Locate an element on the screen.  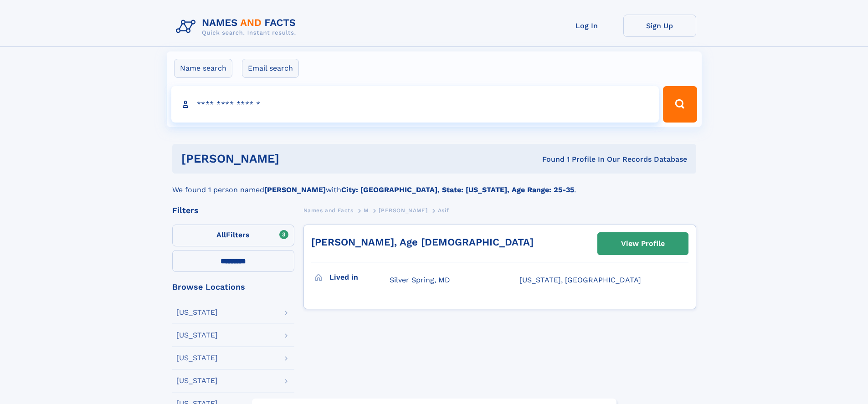
h3: Lived in is located at coordinates (359, 277).